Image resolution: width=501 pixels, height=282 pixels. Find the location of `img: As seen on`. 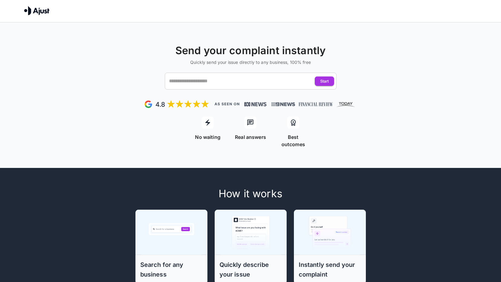

img: As seen on is located at coordinates (227, 104).